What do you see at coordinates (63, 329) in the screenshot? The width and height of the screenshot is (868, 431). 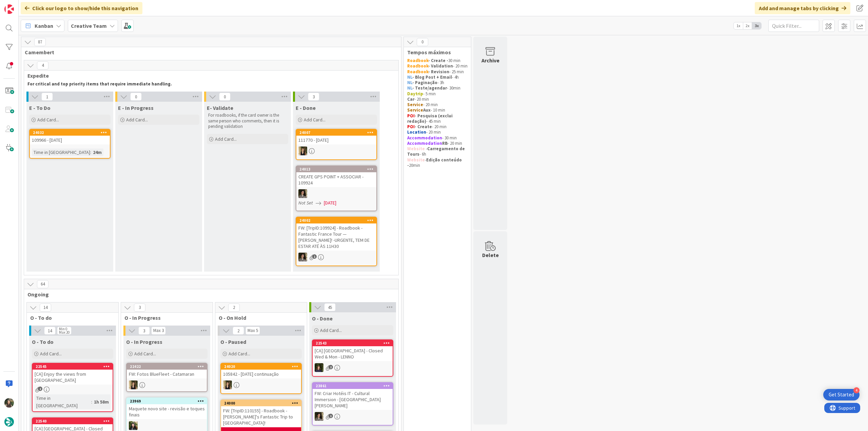 I see `div: Min 0` at bounding box center [63, 329].